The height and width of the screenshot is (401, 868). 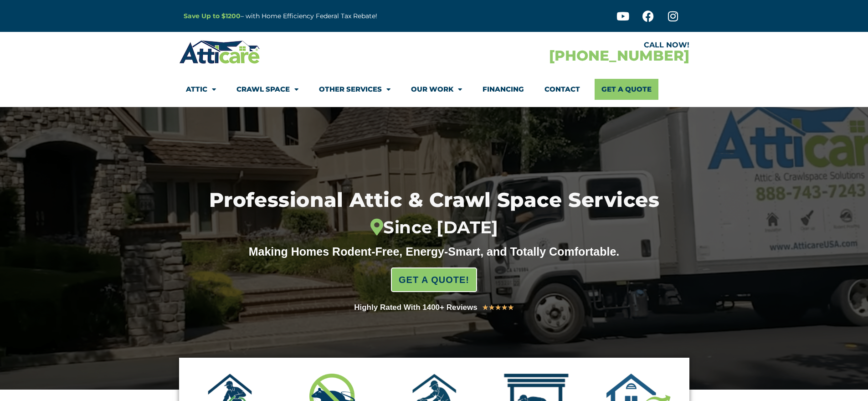 What do you see at coordinates (201, 90) in the screenshot?
I see `a: Attic` at bounding box center [201, 90].